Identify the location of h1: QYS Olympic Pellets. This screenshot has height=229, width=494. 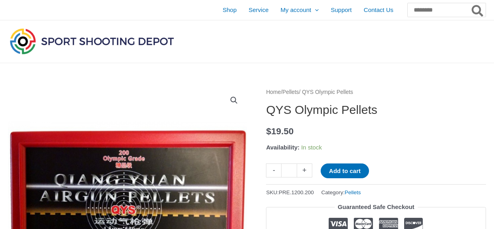
(376, 110).